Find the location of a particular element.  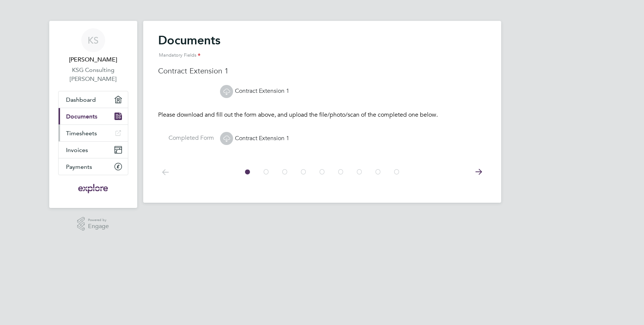

label: Completed Form is located at coordinates (186, 138).